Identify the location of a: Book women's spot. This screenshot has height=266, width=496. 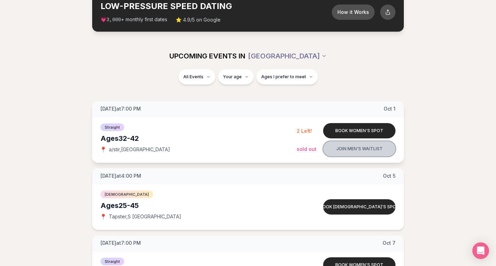
(359, 131).